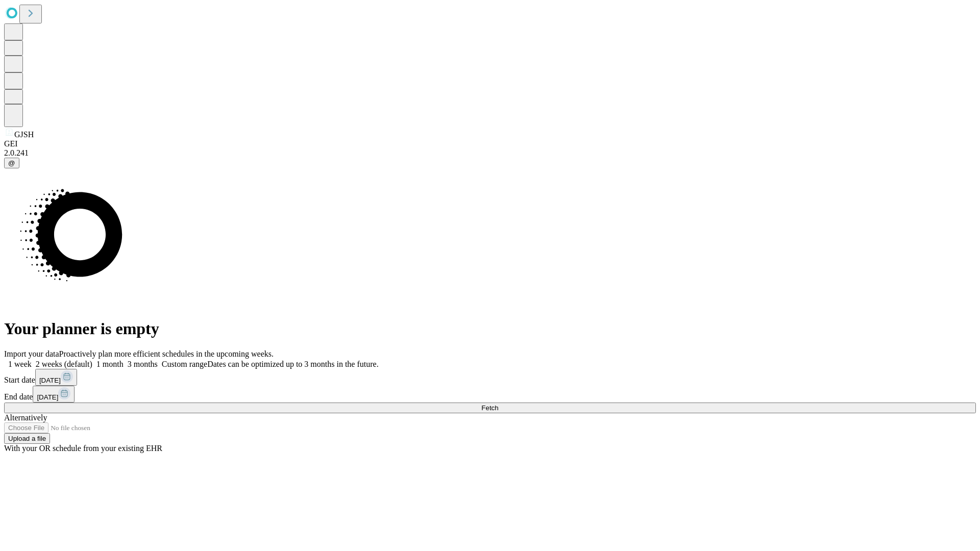  What do you see at coordinates (83, 448) in the screenshot?
I see `span: With your OR schedule from your existing EHR` at bounding box center [83, 448].